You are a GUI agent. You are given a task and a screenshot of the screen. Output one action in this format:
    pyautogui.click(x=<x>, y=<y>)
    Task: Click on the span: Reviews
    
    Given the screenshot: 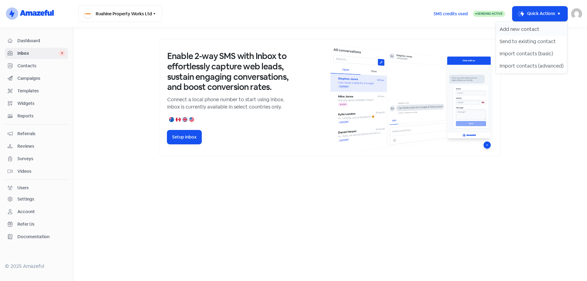 What is the action you would take?
    pyautogui.click(x=41, y=146)
    